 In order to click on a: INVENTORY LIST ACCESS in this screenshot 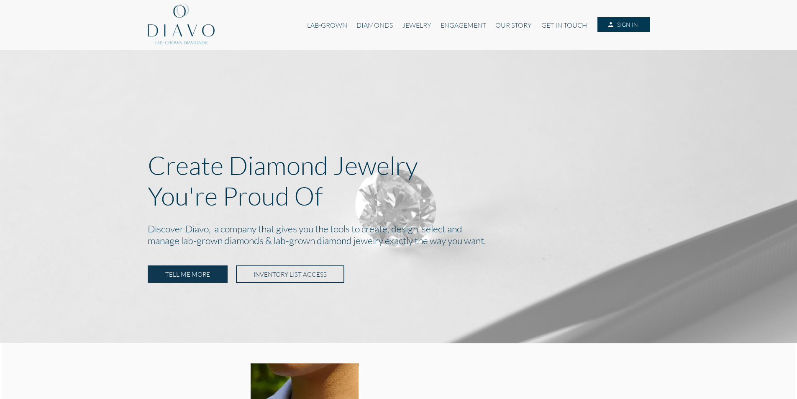, I will do `click(290, 274)`.